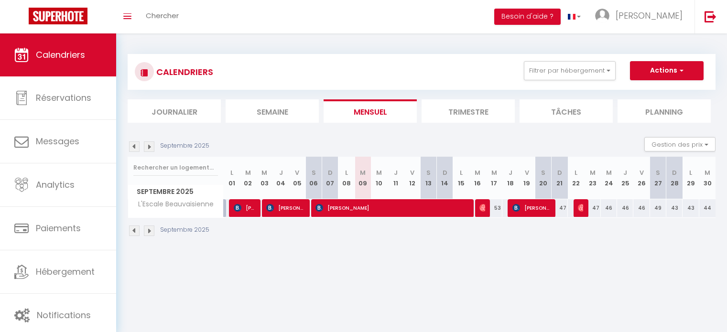  What do you see at coordinates (570, 71) in the screenshot?
I see `button: Filtrer par hébergement` at bounding box center [570, 71].